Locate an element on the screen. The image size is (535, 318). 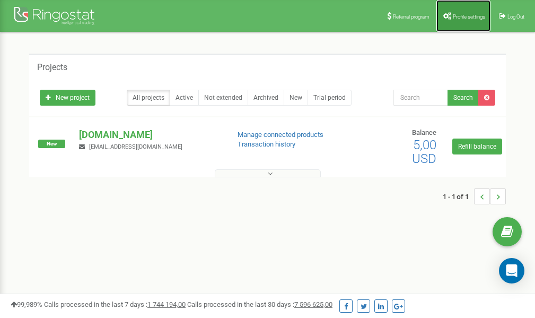
span: 99,989% is located at coordinates (27, 304).